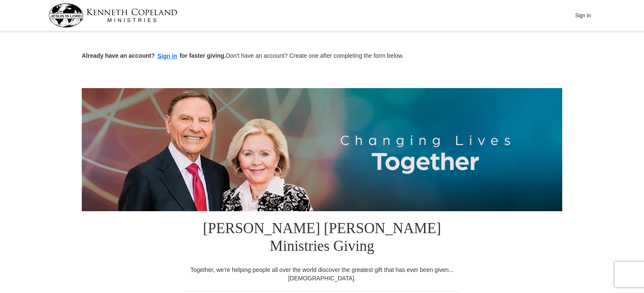 This screenshot has width=644, height=293. I want to click on strong: Already have an account? for faster giving., so click(154, 55).